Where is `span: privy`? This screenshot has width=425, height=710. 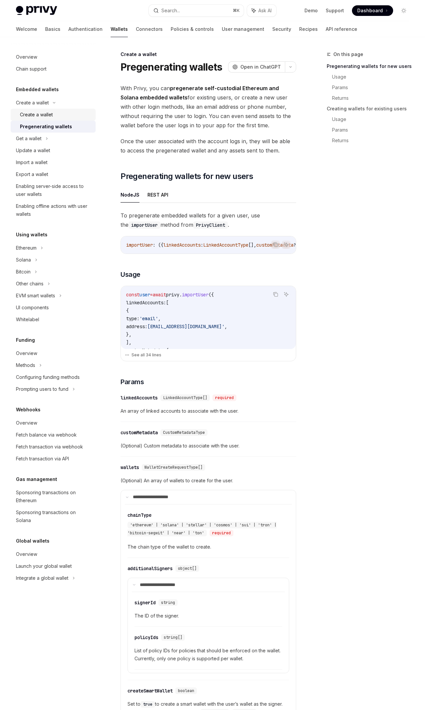
span: privy is located at coordinates (172, 295).